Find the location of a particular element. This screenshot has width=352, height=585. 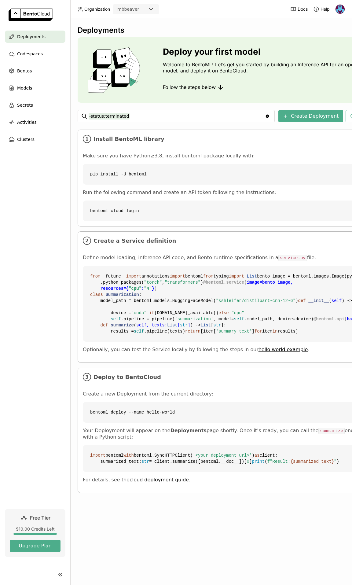

span: __init__ is located at coordinates (318, 301).